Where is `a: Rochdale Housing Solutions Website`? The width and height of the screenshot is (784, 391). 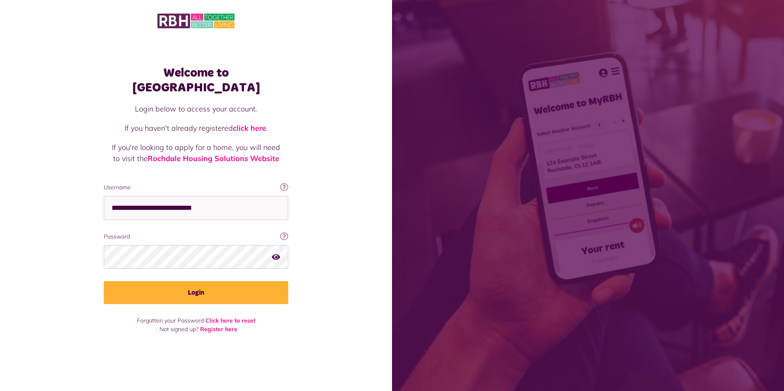 a: Rochdale Housing Solutions Website is located at coordinates (213, 158).